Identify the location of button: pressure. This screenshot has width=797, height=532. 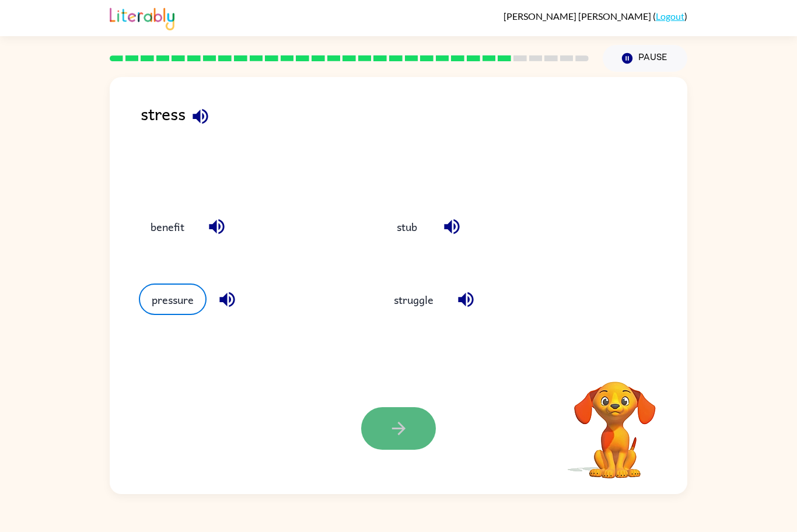
(172, 299).